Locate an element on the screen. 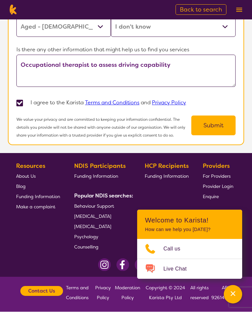 The height and width of the screenshot is (312, 252). span: Provider Login is located at coordinates (218, 186).